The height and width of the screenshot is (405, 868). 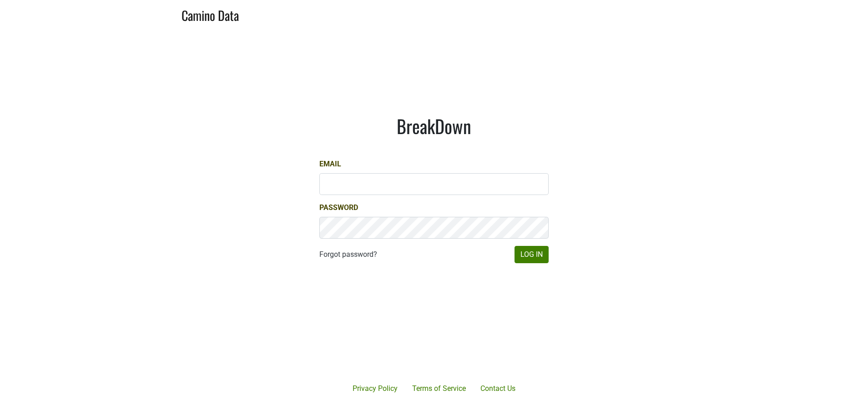 What do you see at coordinates (338, 208) in the screenshot?
I see `label: Password` at bounding box center [338, 208].